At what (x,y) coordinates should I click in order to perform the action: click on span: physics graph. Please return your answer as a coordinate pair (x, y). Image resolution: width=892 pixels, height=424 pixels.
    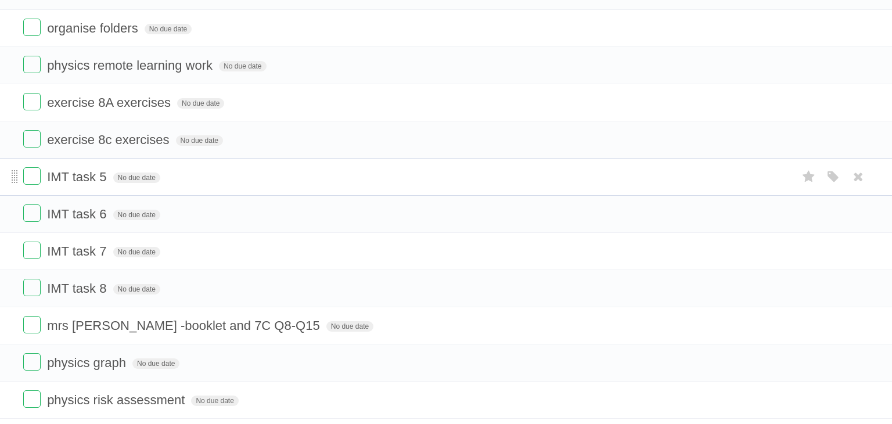
    Looking at the image, I should click on (88, 362).